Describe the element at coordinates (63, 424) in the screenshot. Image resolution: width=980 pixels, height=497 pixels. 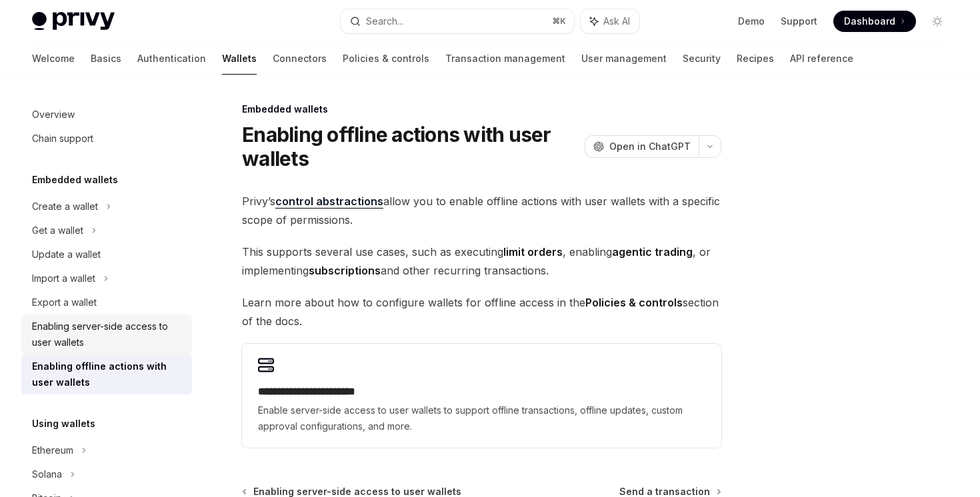
I see `h5: Using wallets` at that location.